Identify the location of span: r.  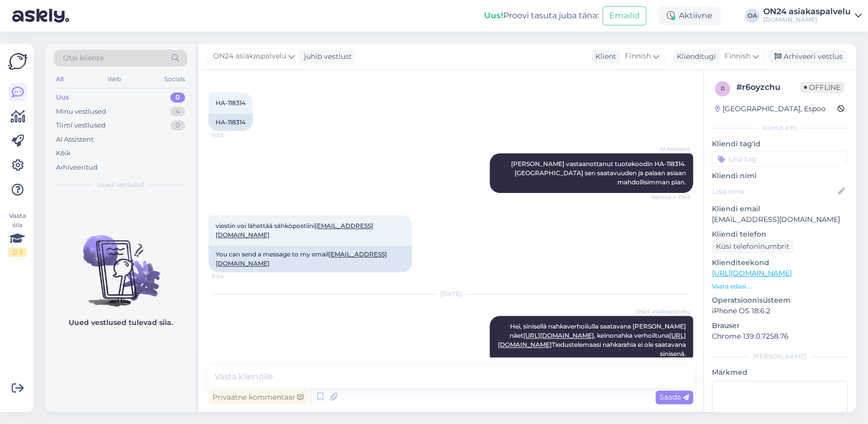
(723, 89).